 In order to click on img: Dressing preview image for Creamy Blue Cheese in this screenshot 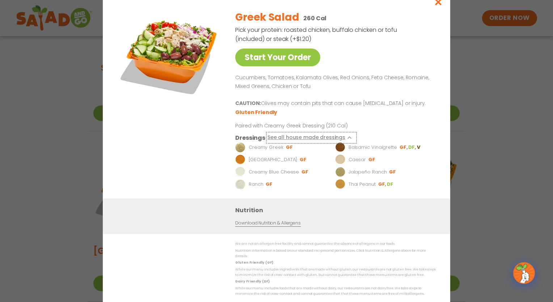, I will do `click(240, 172)`.